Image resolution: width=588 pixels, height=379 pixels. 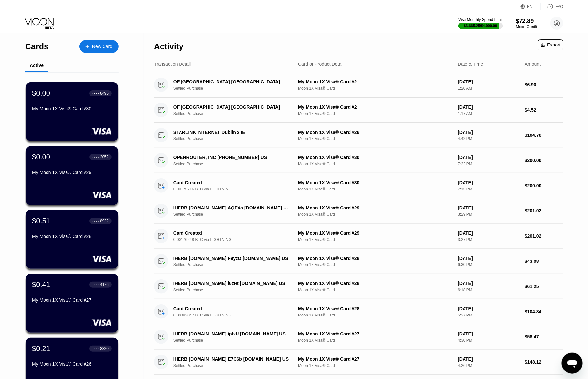 What do you see at coordinates (236, 239) in the screenshot?
I see `div: 0.00176248 BTC via LIGHTNING` at bounding box center [236, 239].